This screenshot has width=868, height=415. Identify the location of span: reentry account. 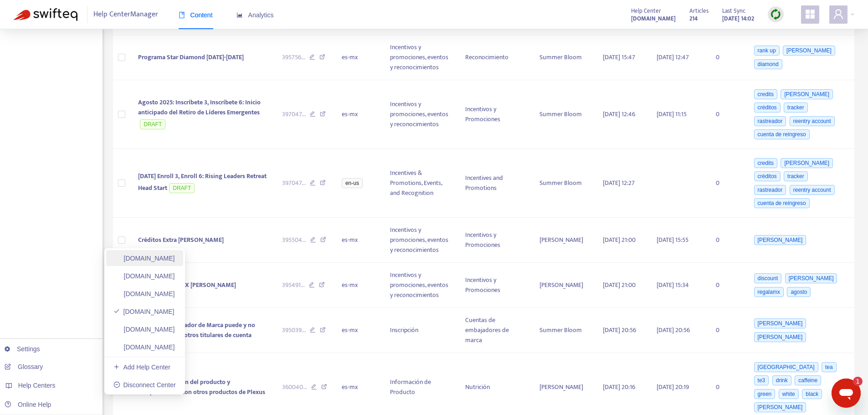
(812, 121).